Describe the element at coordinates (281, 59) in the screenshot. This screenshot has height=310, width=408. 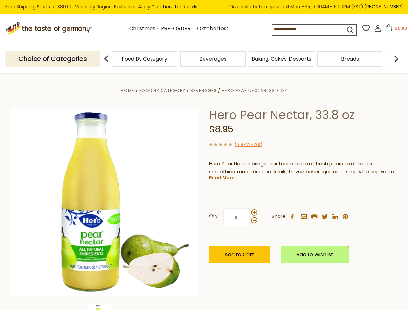
I see `span: Baking, Cakes, Desserts` at that location.